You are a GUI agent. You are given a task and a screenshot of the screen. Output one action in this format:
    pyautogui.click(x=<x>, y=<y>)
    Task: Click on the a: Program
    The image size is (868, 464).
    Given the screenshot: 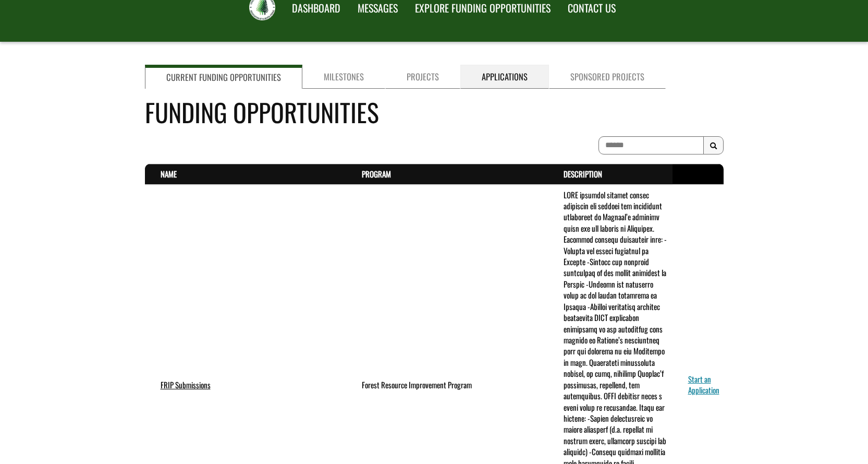 What is the action you would take?
    pyautogui.click(x=377, y=174)
    